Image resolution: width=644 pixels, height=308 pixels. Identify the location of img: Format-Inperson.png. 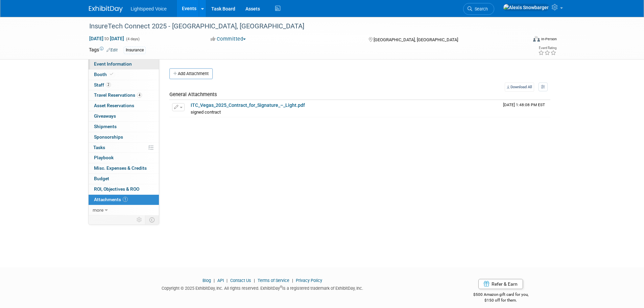
(537, 39).